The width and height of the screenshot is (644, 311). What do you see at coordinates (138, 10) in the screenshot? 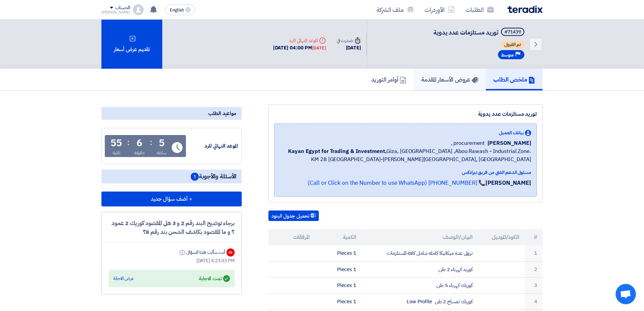
I see `img: profile_test.png` at bounding box center [138, 10].